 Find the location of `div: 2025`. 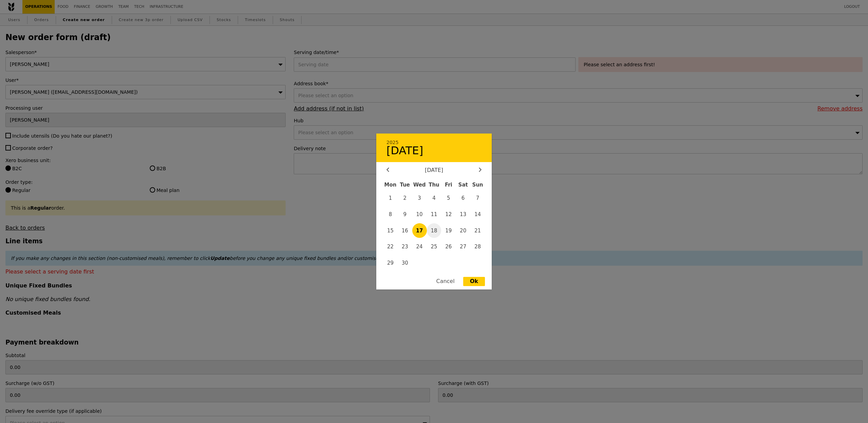

div: 2025 is located at coordinates (434, 143).